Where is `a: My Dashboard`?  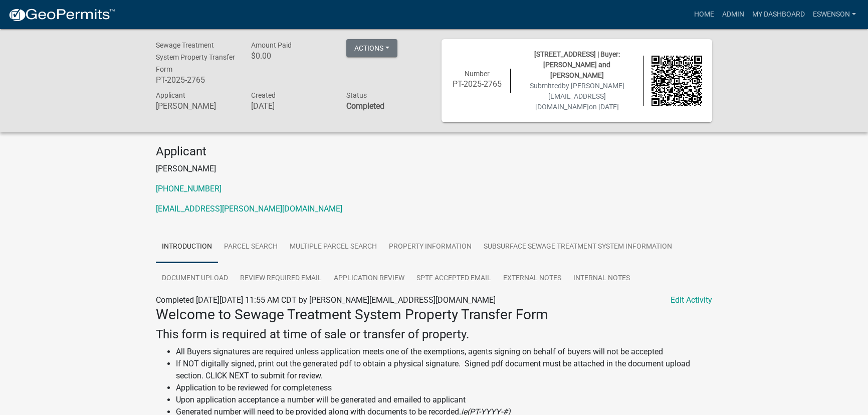
a: My Dashboard is located at coordinates (778, 15).